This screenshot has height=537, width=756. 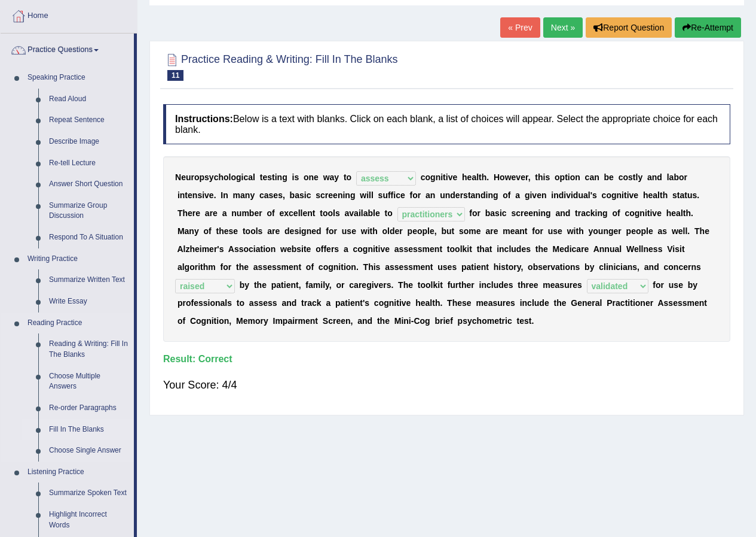 I want to click on b: u, so click(x=442, y=195).